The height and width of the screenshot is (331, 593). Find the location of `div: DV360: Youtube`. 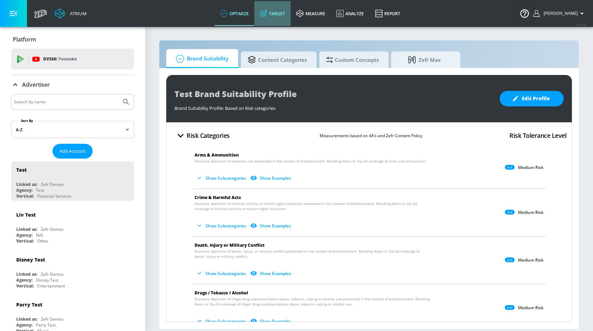

div: DV360: Youtube is located at coordinates (73, 59).